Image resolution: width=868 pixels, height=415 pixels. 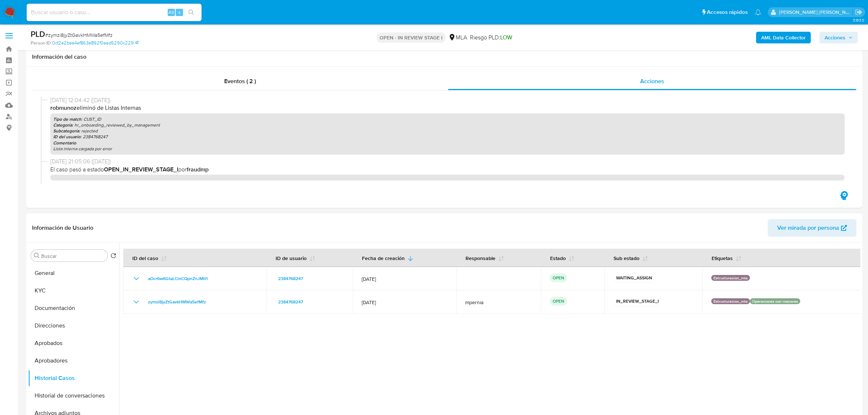 What do you see at coordinates (240, 81) in the screenshot?
I see `span: Eventos ( 2 )` at bounding box center [240, 81].